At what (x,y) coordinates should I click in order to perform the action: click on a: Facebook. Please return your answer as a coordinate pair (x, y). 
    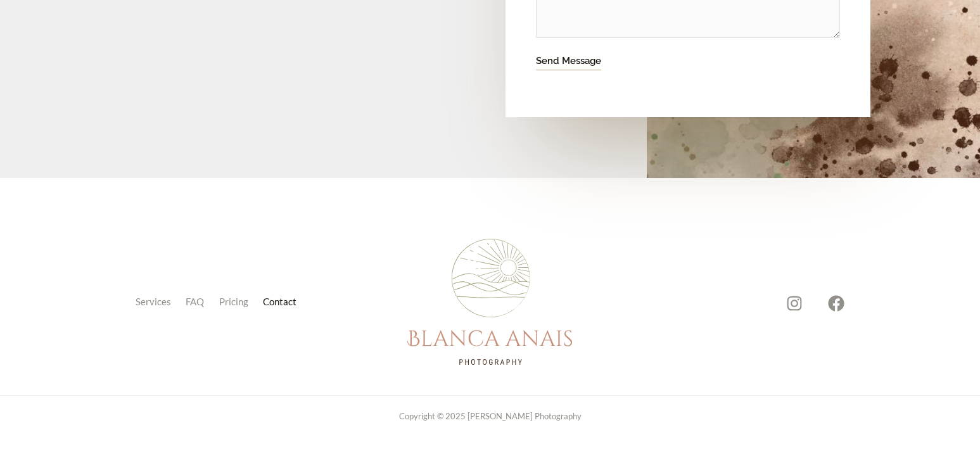
    Looking at the image, I should click on (836, 304).